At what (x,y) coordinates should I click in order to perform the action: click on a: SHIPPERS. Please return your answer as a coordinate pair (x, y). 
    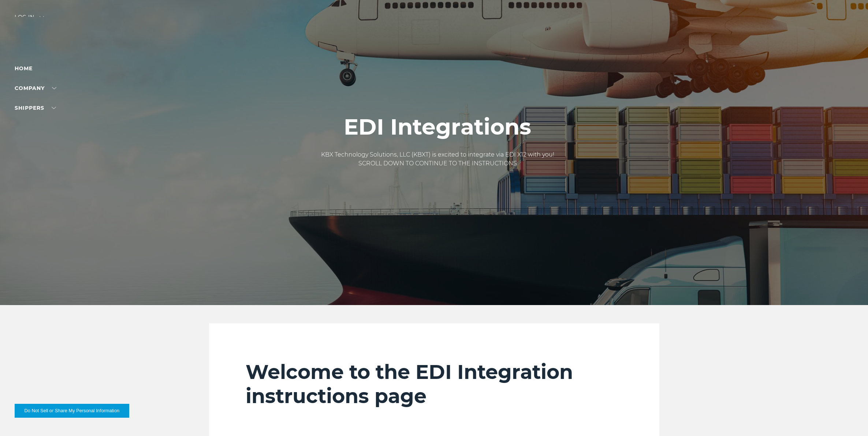
    Looking at the image, I should click on (35, 108).